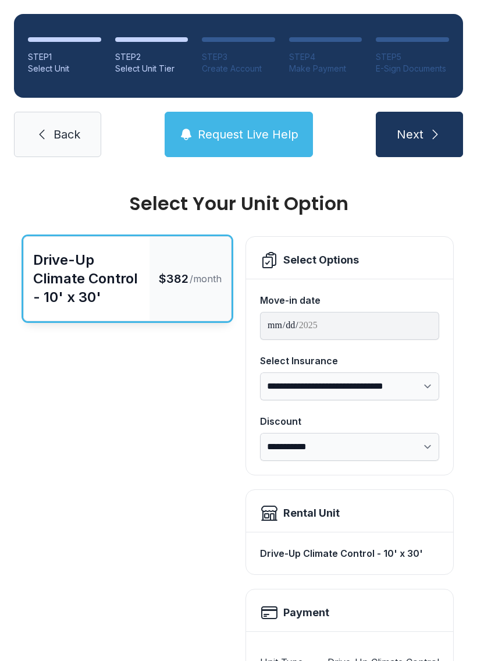  Describe the element at coordinates (65, 57) in the screenshot. I see `div: STEP 1` at that location.